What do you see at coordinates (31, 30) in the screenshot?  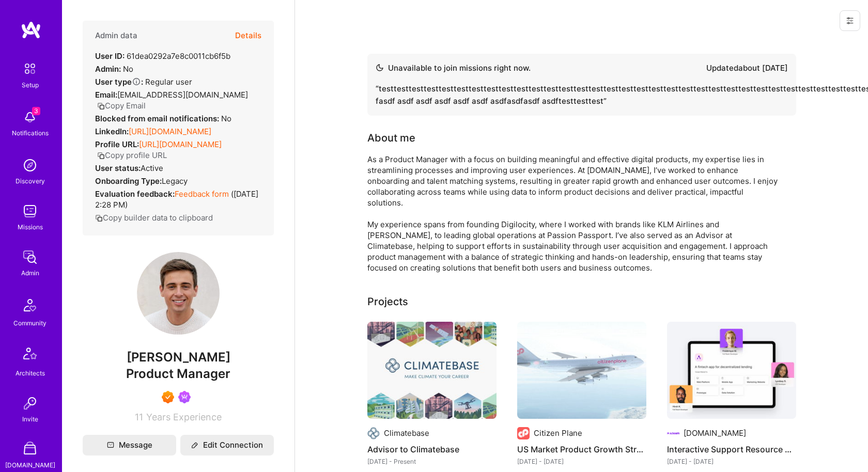 I see `img: logo` at bounding box center [31, 30].